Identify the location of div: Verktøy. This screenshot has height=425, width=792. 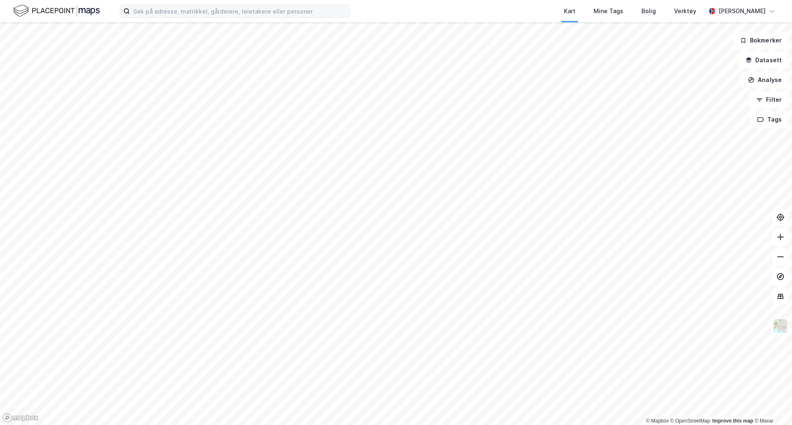
(685, 11).